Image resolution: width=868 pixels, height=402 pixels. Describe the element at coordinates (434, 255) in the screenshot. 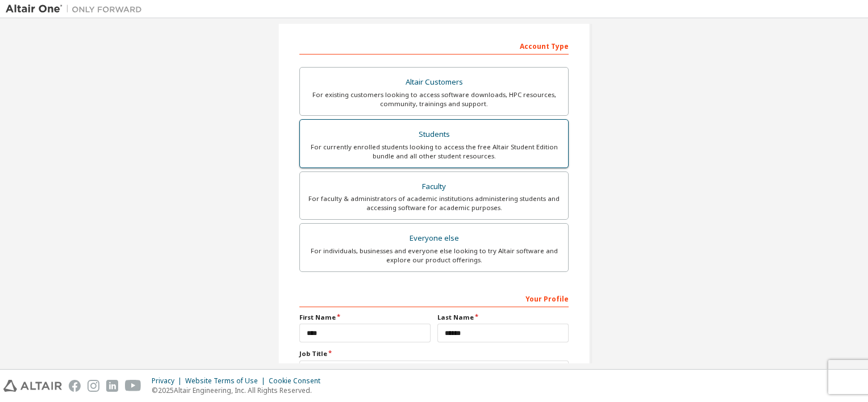

I see `div: For individuals, businesses and everyone else looking to try Altair software and explore our prod...` at that location.